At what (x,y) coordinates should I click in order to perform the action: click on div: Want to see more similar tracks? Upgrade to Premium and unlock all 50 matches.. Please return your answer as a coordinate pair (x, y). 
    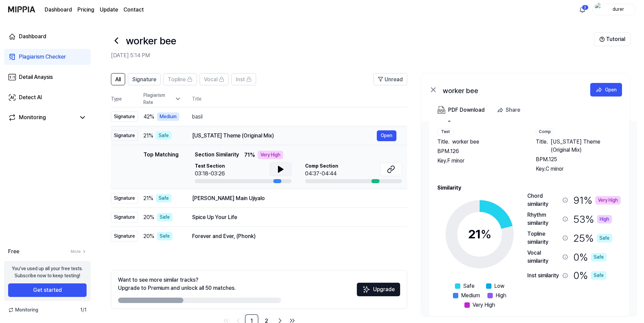
    Looking at the image, I should click on (177, 284).